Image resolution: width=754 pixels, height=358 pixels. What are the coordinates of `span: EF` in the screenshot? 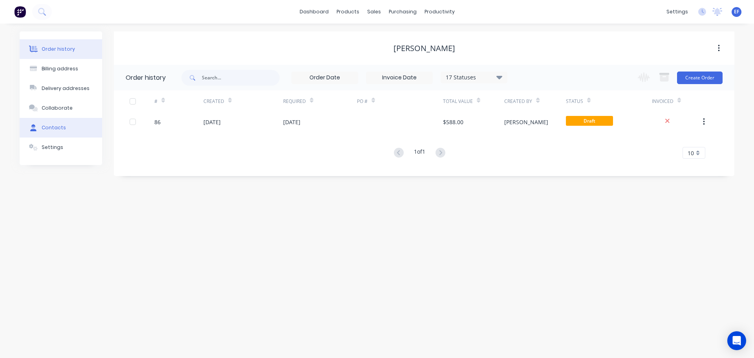 It's located at (737, 12).